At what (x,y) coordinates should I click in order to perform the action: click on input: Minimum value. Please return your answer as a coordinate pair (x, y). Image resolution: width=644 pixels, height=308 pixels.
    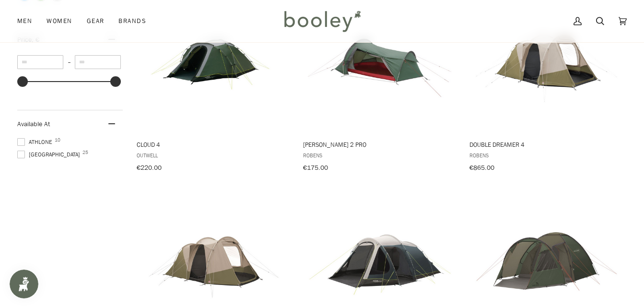
    Looking at the image, I should click on (40, 62).